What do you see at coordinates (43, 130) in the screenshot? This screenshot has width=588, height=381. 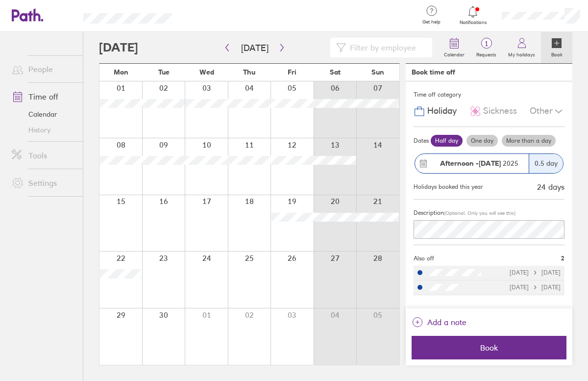 I see `a: History` at bounding box center [43, 130].